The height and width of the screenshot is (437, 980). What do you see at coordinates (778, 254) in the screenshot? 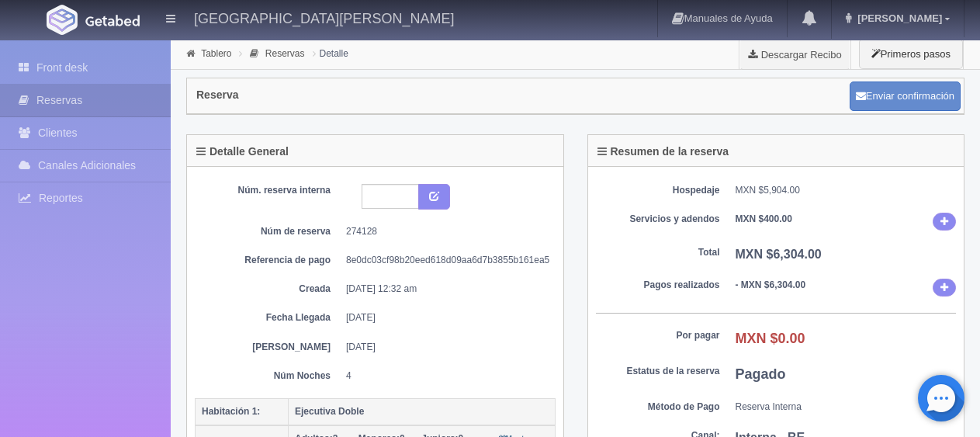
I see `b: MXN $6,304.00` at bounding box center [778, 254].